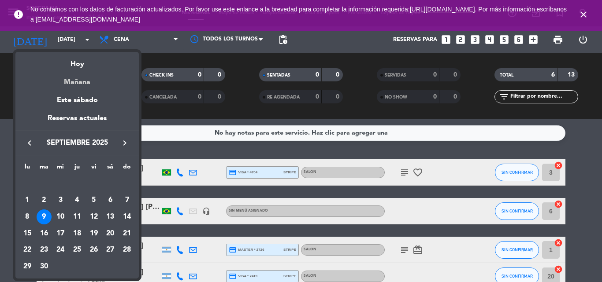  I want to click on div: 28, so click(127, 251).